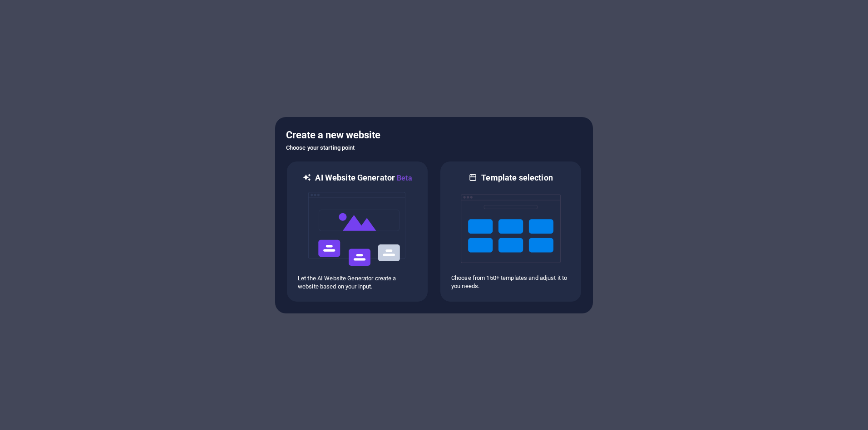 The width and height of the screenshot is (868, 430). What do you see at coordinates (511, 231) in the screenshot?
I see `div: Template selectionChoose from 150+ templates and adjust it to you needs.` at bounding box center [511, 231].